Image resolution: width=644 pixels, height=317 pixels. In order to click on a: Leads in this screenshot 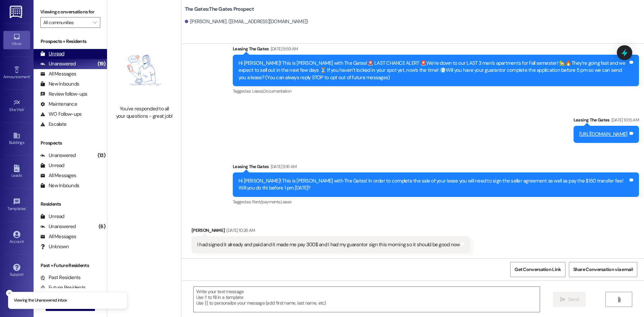, I will do `click(17, 172)`.